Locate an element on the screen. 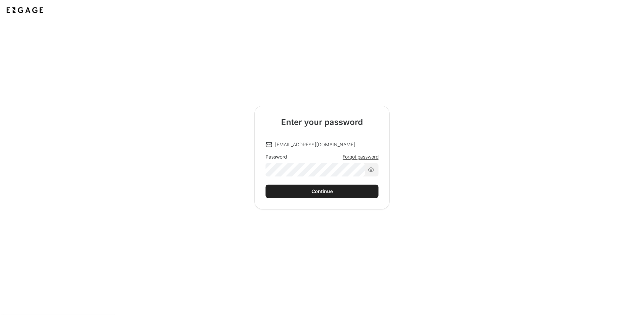 Image resolution: width=644 pixels, height=315 pixels. div: Password is located at coordinates (276, 157).